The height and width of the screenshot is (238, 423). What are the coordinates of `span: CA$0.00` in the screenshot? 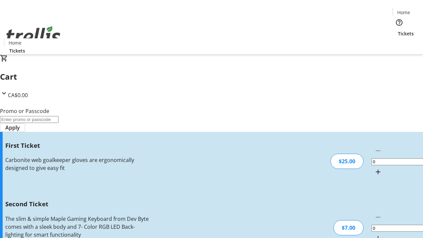 It's located at (18, 95).